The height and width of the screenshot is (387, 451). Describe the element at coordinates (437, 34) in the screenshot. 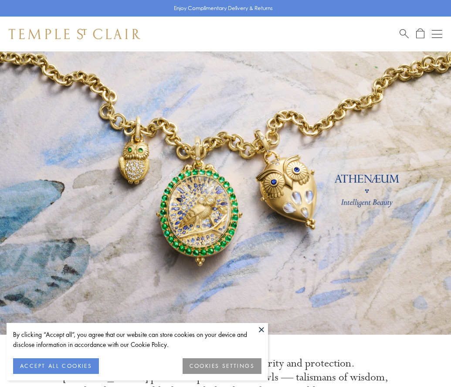

I see `button: Open navigation` at that location.